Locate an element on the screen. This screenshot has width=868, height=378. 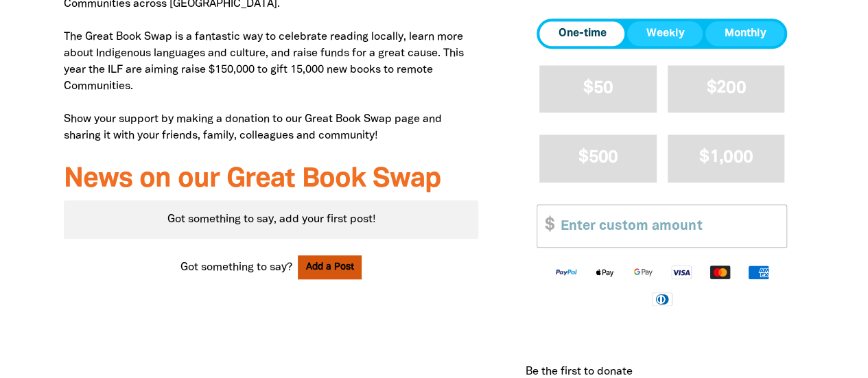
button: $200 is located at coordinates (726, 88).